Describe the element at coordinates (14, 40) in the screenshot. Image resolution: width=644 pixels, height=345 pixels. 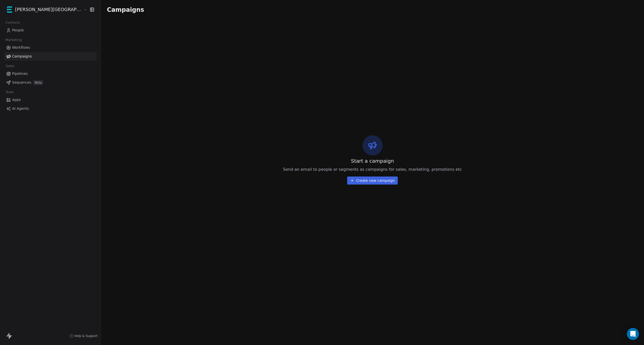
I see `span: Marketing` at that location.